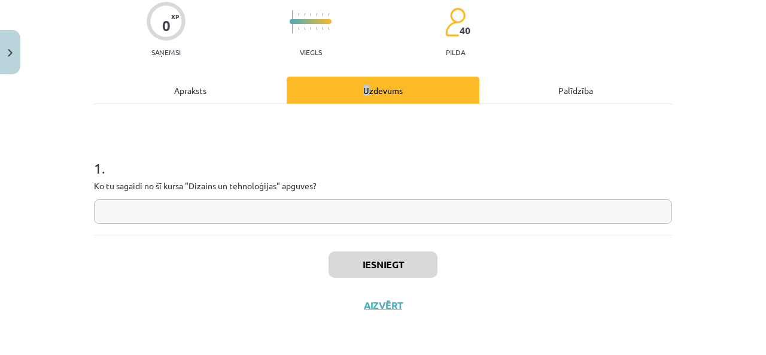  Describe the element at coordinates (190, 90) in the screenshot. I see `div: Apraksts` at that location.